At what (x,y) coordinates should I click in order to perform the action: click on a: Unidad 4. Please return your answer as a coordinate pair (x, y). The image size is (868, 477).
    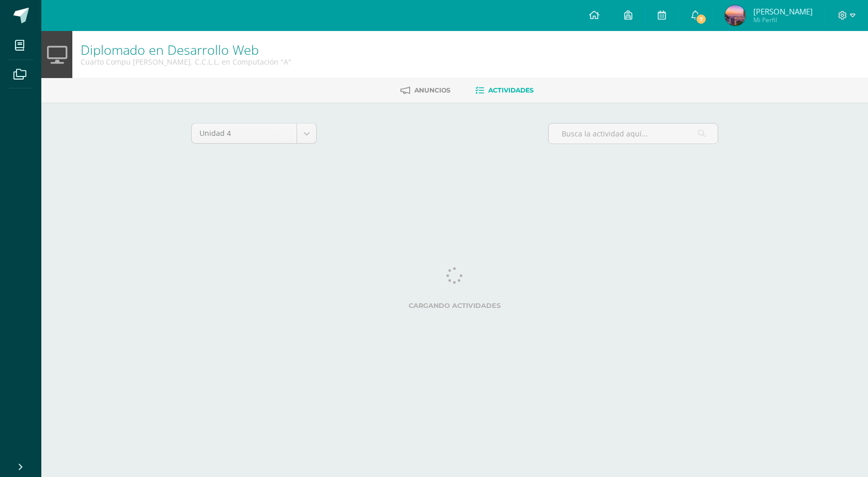
    Looking at the image, I should click on (254, 133).